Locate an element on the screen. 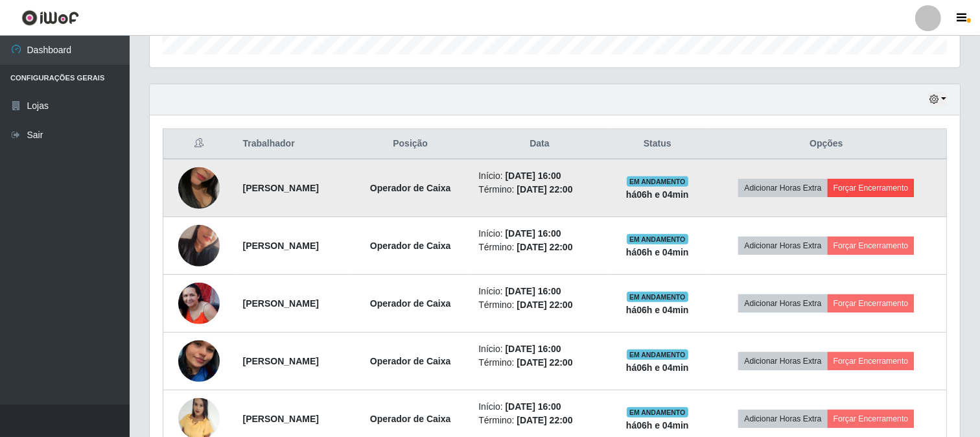 Image resolution: width=980 pixels, height=437 pixels. img: CoreUI Logo is located at coordinates (50, 17).